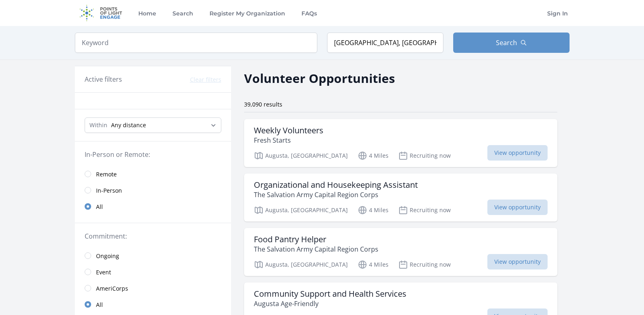 The width and height of the screenshot is (644, 315). Describe the element at coordinates (385, 43) in the screenshot. I see `input: Location` at that location.